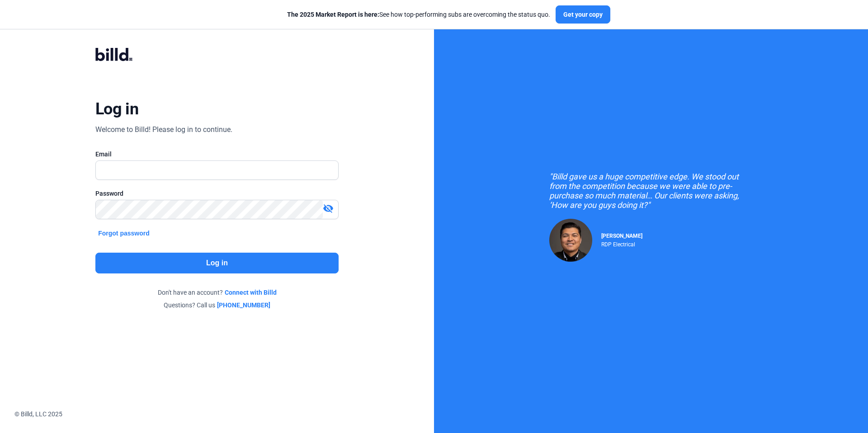  I want to click on div: Welcome to Billd! Please log in to continue., so click(164, 129).